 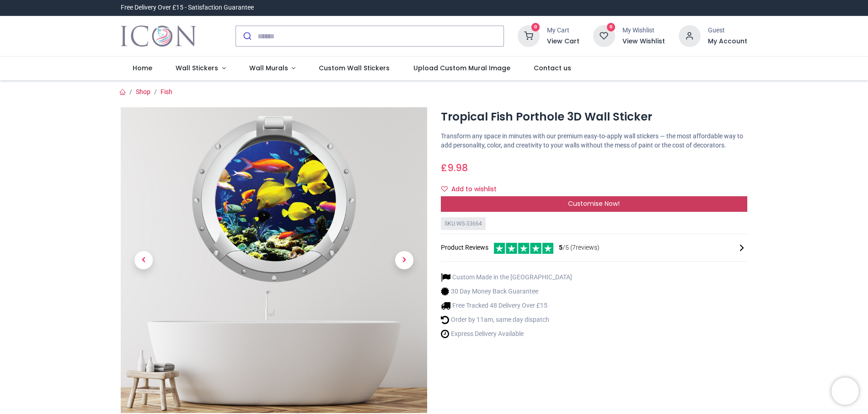 I want to click on button: Submit, so click(x=246, y=36).